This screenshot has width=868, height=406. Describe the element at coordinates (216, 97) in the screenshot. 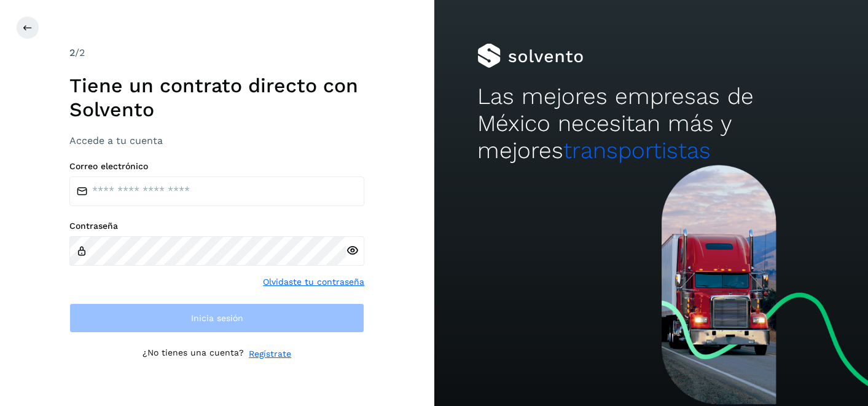

I see `h1: Tiene un contrato directo con Solvento` at that location.